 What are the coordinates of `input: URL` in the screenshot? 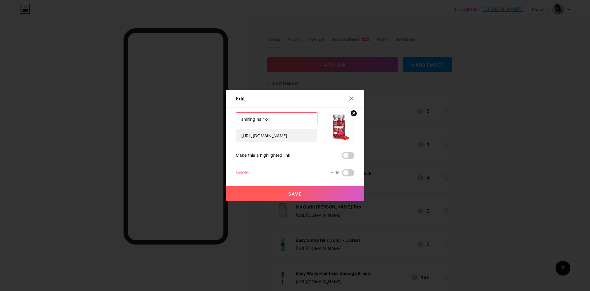 It's located at (277, 135).